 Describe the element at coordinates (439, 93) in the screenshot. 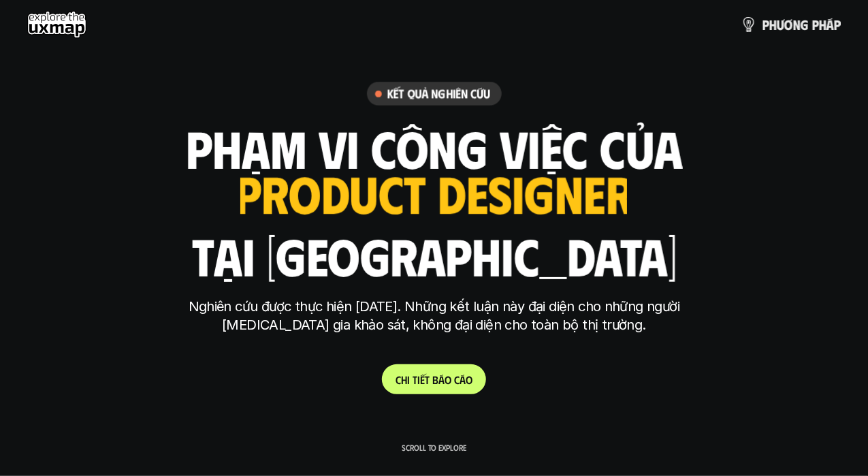

I see `h6: Kết quả nghiên cứu` at that location.